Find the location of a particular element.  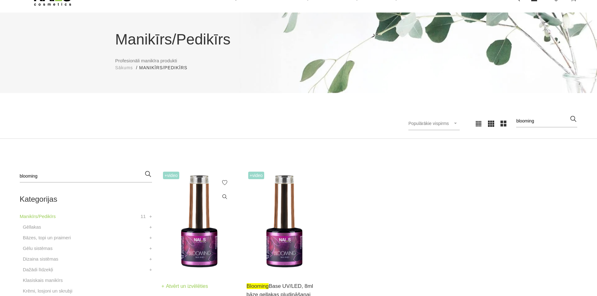

span: 11 is located at coordinates (143, 216).